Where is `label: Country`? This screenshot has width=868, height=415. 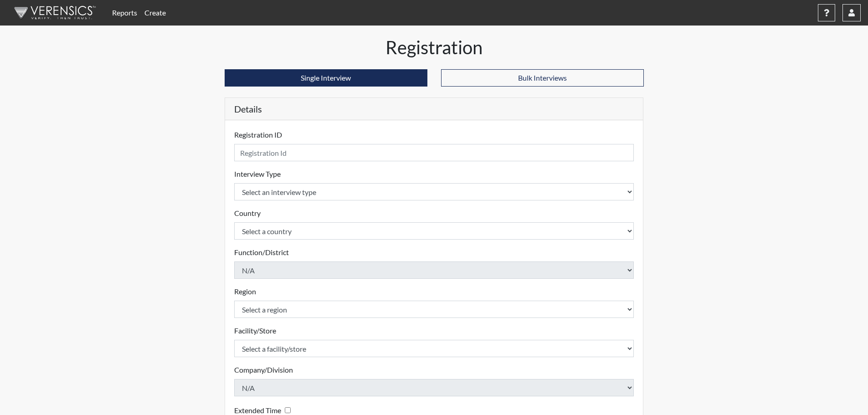
label: Country is located at coordinates (248, 214).